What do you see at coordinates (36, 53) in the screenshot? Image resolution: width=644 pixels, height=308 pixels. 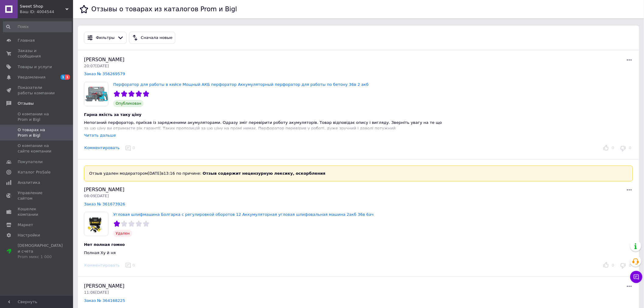 I see `span: Заказы и сообщения` at bounding box center [36, 53].